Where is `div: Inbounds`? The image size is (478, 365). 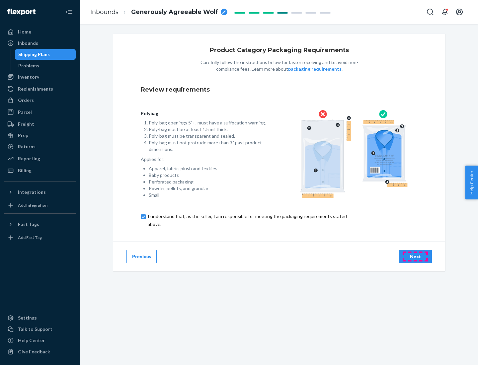
div: Inbounds is located at coordinates (28, 43).